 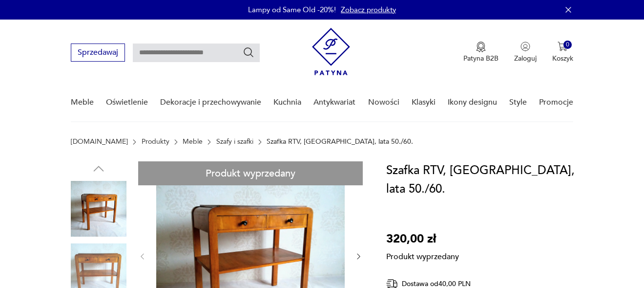 I want to click on button: Patyna B2B, so click(x=481, y=52).